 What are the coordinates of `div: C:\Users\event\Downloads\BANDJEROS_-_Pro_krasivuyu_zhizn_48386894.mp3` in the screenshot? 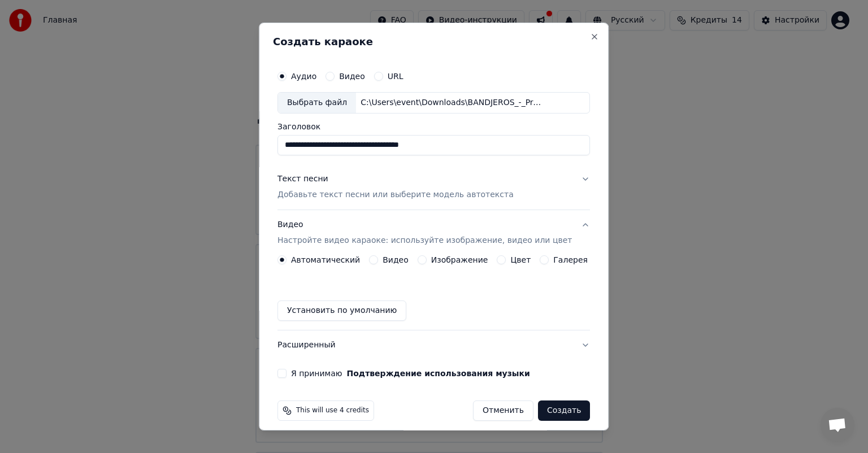 It's located at (452, 102).